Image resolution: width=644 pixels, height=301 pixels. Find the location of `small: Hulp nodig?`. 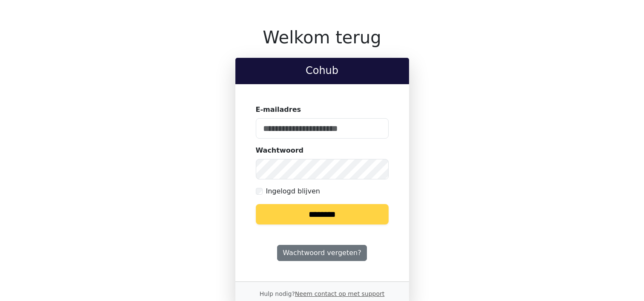

small: Hulp nodig? is located at coordinates (322, 294).